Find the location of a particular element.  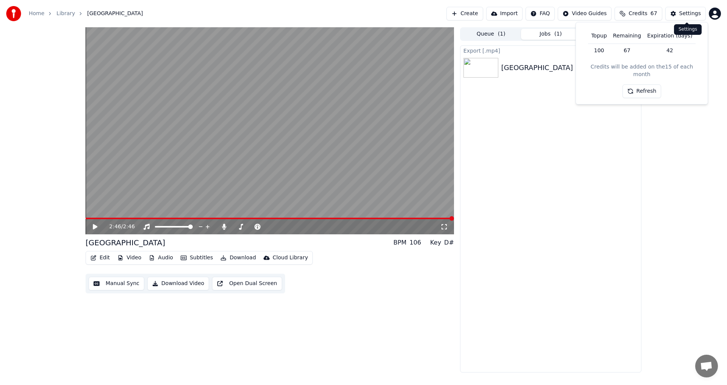

button: Credits67 is located at coordinates (638, 14).